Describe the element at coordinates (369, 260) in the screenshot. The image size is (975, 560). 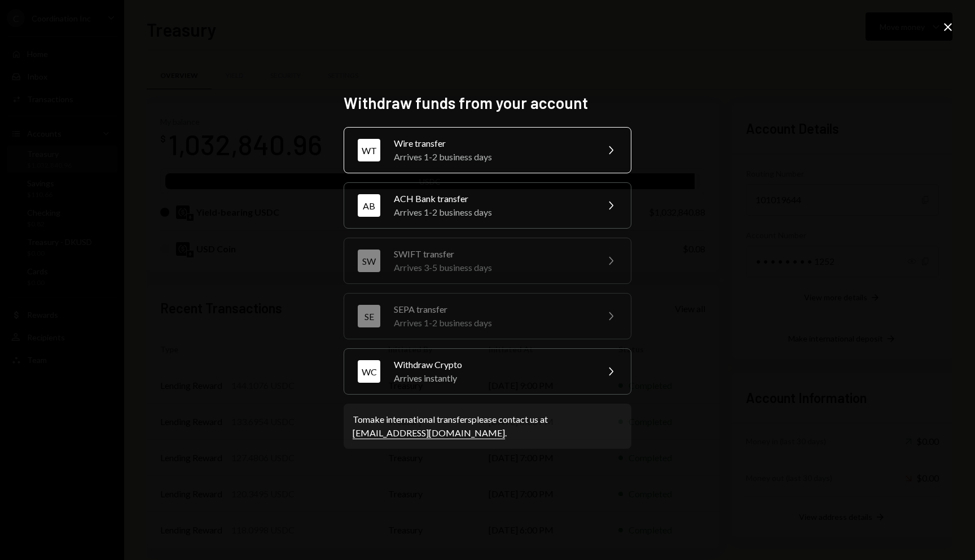
I see `div: SW` at that location.